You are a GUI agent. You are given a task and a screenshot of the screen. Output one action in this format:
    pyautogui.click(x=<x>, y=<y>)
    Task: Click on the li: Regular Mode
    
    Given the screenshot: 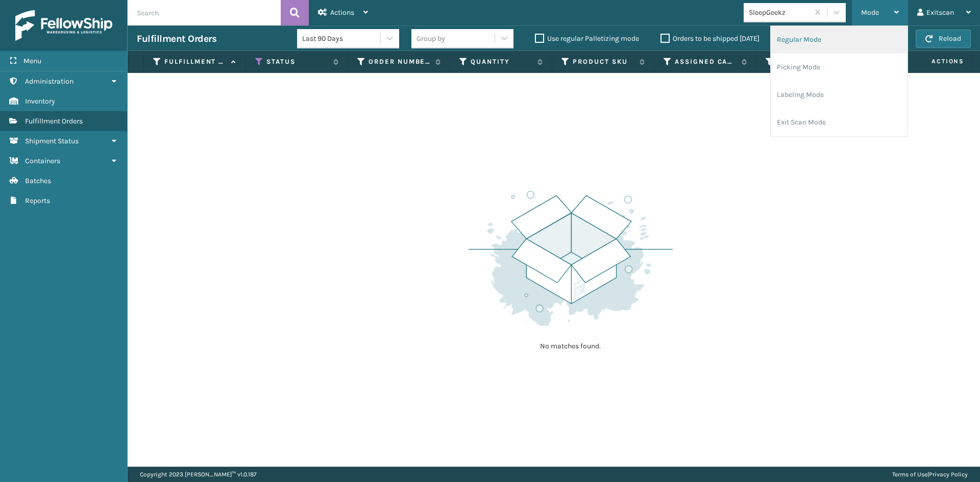 What is the action you would take?
    pyautogui.click(x=839, y=40)
    